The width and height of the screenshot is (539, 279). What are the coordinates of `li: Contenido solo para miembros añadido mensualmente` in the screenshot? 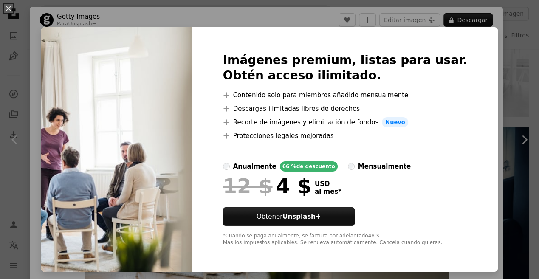 It's located at (346, 95).